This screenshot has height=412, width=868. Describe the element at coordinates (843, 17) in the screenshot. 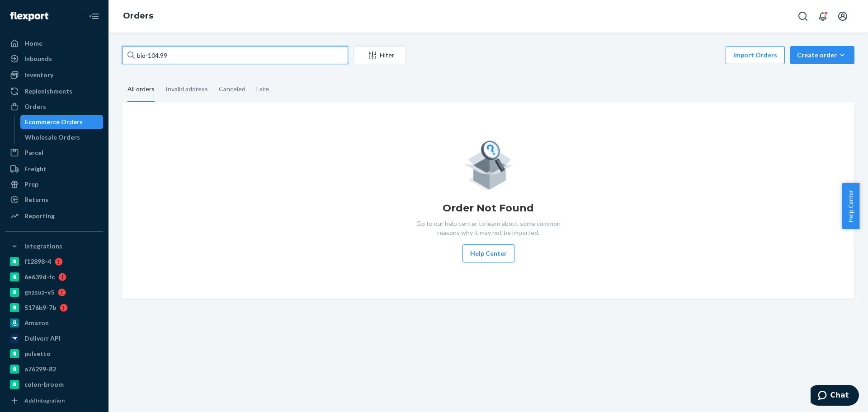

I see `button: Open account menu` at that location.